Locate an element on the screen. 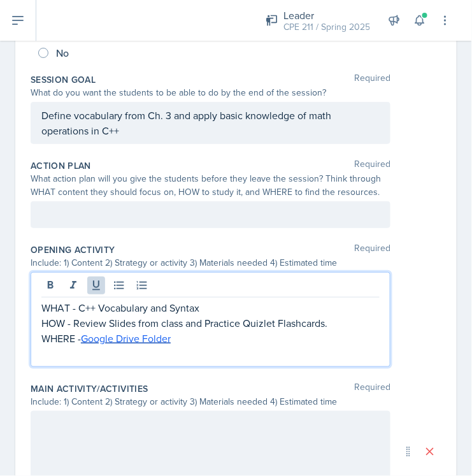  a: Google Drive Folder is located at coordinates (126, 338).